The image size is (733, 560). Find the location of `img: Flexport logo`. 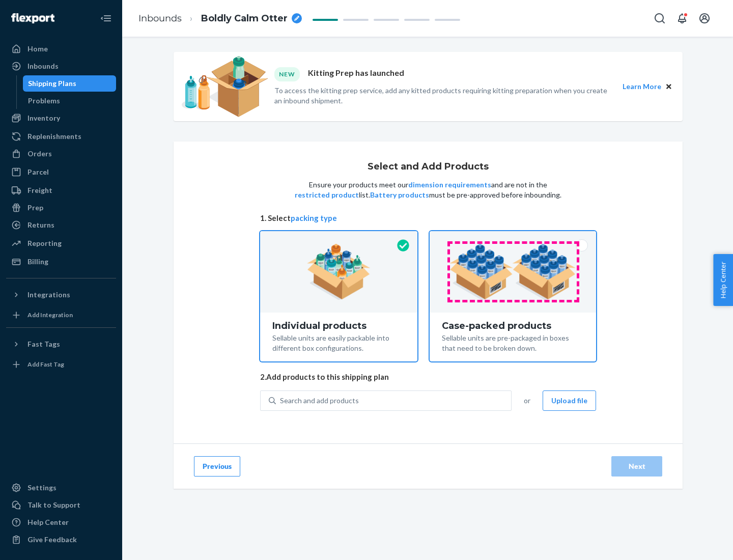

img: Flexport logo is located at coordinates (33, 19).